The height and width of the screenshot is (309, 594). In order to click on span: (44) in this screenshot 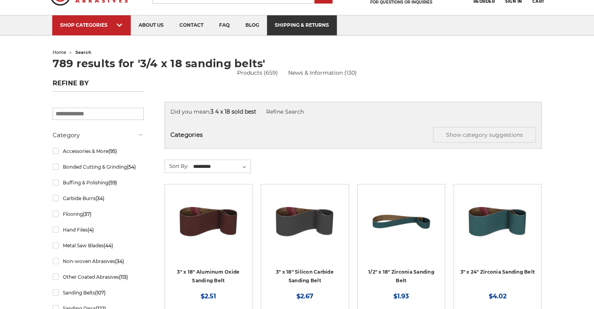, I will do `click(108, 245)`.